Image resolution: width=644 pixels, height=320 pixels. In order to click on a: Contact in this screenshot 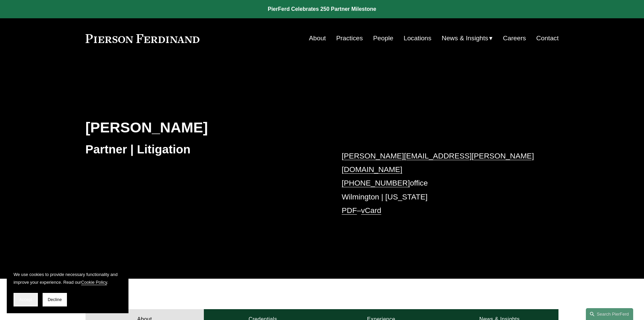, I will do `click(547, 38)`.